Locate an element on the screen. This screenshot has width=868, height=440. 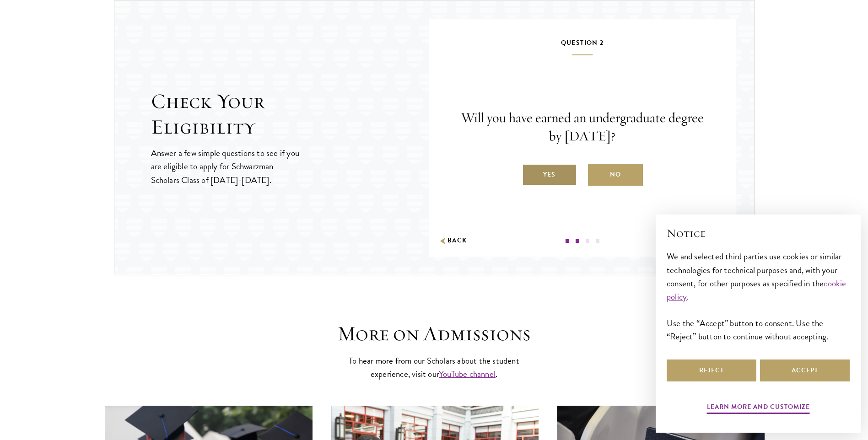
button: Accept is located at coordinates (805, 371).